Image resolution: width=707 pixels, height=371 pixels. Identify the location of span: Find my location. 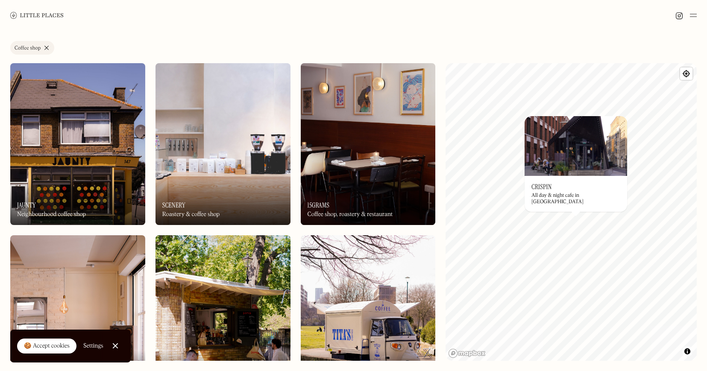
(687, 74).